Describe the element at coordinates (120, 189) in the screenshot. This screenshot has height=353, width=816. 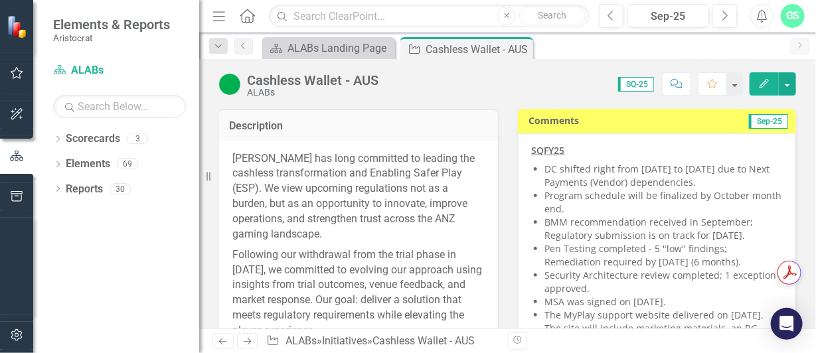
I see `div: 30` at that location.